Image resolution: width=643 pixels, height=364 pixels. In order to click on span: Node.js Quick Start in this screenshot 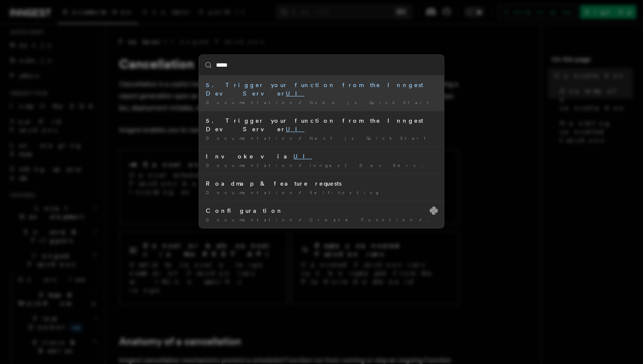, I will do `click(372, 103)`.